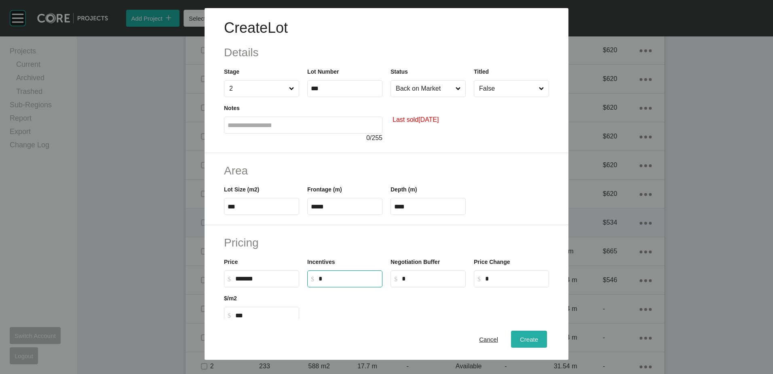 The height and width of the screenshot is (374, 773). I want to click on label: Depth (m), so click(404, 189).